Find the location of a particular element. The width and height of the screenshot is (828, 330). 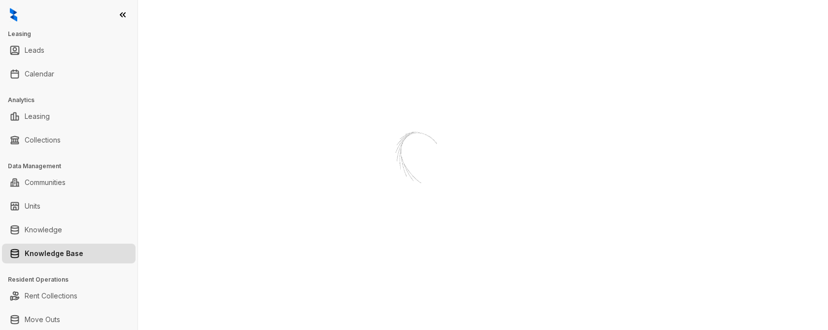

a: Knowledge Base is located at coordinates (54, 253).